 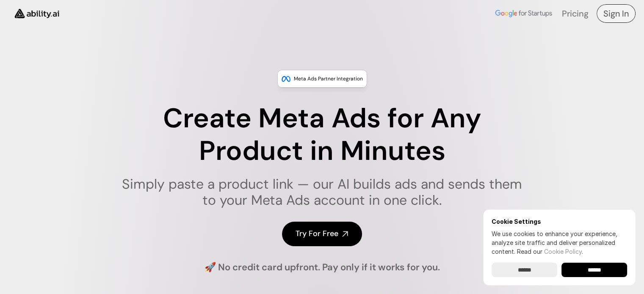 I want to click on a: Try For Free, so click(x=322, y=233).